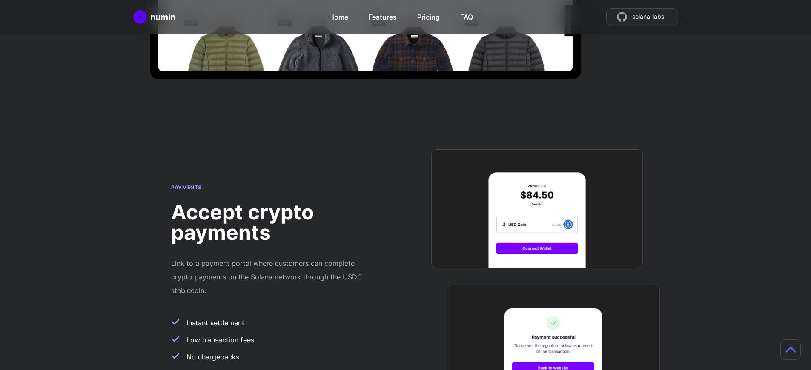 The image size is (811, 370). What do you see at coordinates (213, 357) in the screenshot?
I see `span: No chargebacks` at bounding box center [213, 357].